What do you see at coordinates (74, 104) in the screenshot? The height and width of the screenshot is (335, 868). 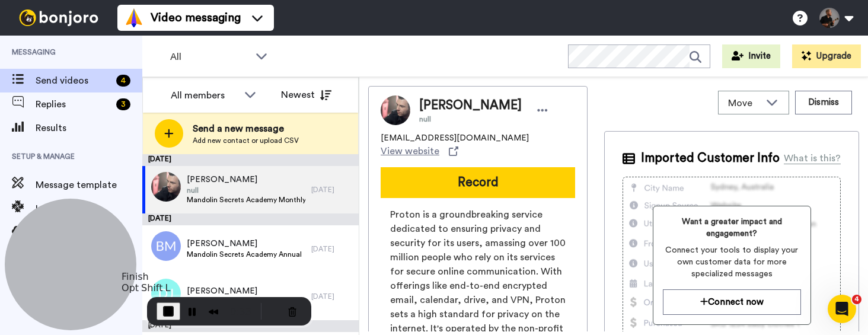 I see `span: Replies` at bounding box center [74, 104].